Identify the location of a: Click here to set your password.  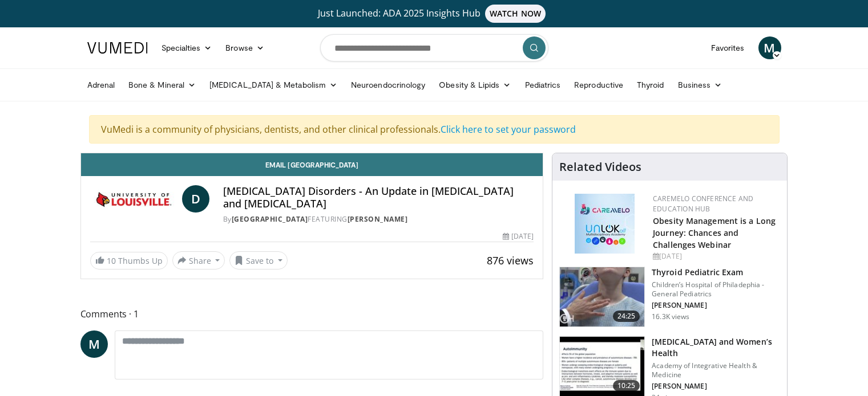
(508, 130).